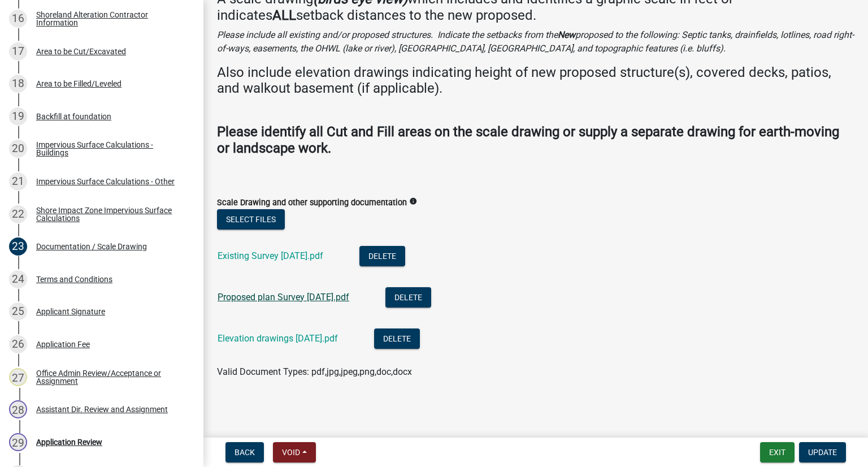  What do you see at coordinates (81, 51) in the screenshot?
I see `div: Area to be Cut/Excavated` at bounding box center [81, 51].